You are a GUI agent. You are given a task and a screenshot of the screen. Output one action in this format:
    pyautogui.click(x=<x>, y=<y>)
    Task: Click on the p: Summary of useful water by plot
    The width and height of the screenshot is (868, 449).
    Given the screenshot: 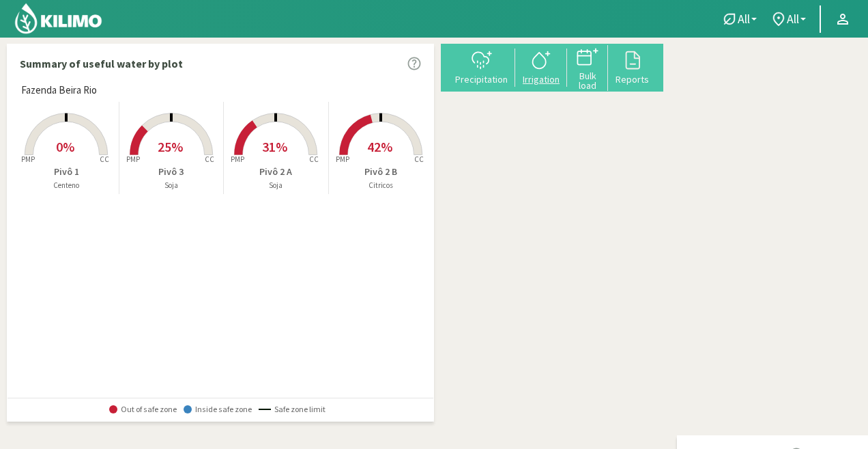 What is the action you would take?
    pyautogui.click(x=101, y=64)
    